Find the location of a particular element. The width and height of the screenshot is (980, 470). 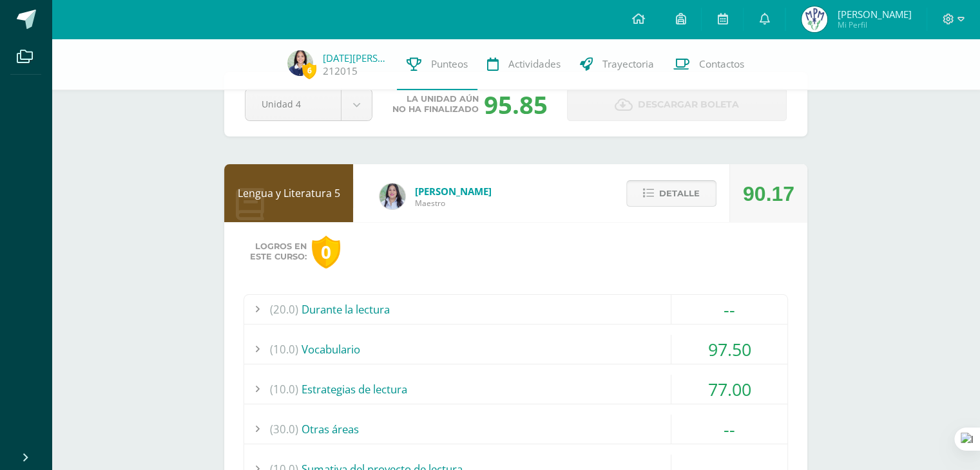

div: Vocabulario is located at coordinates (515, 349).